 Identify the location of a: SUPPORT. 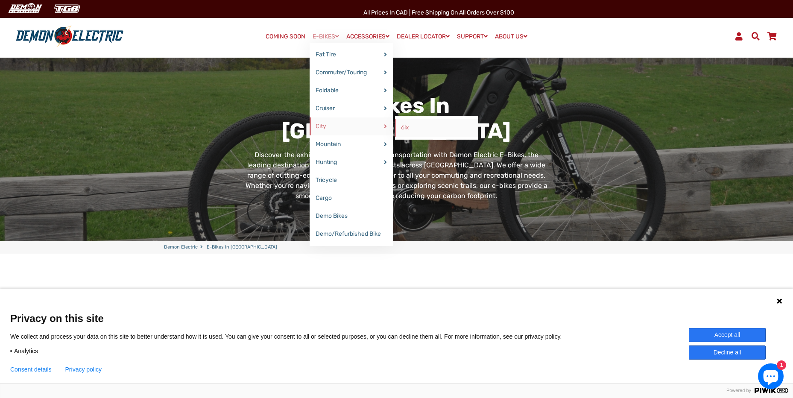
(472, 36).